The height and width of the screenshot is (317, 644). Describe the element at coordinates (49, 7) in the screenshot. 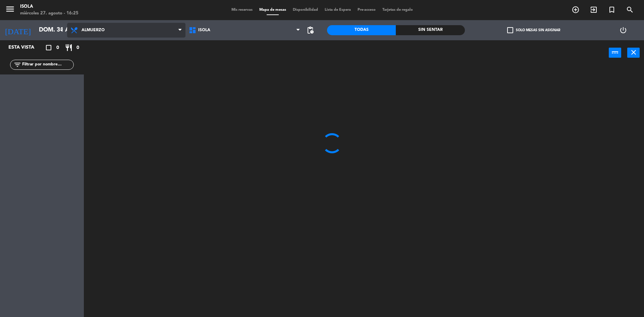

I see `div: Isola` at that location.